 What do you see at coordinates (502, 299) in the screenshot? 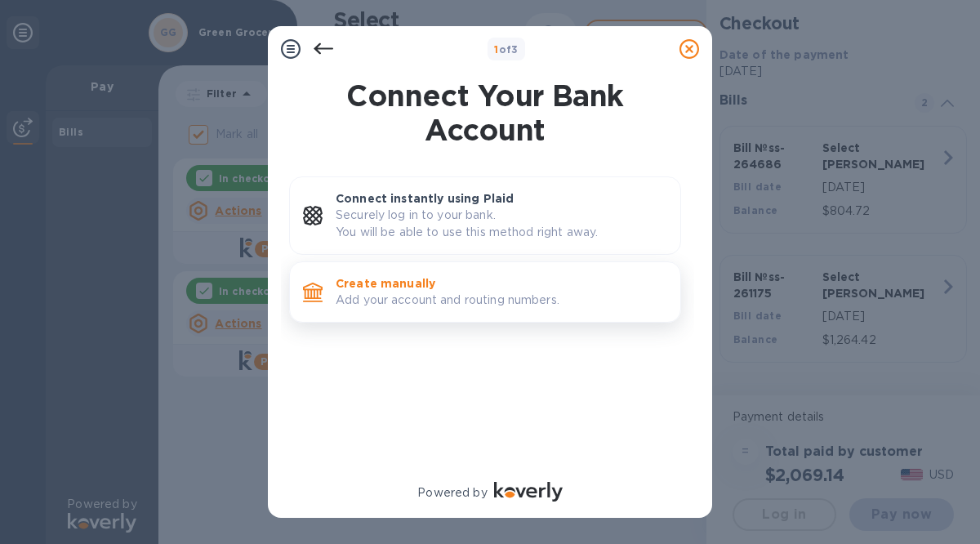
I see `p: Add your account and routing numbers.` at bounding box center [502, 299].